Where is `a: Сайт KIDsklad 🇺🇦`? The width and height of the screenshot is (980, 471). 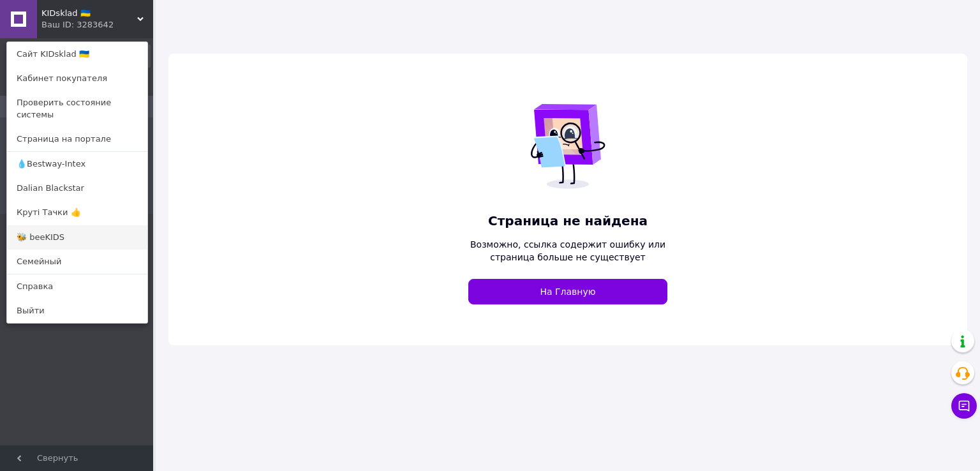
a: Сайт KIDsklad 🇺🇦 is located at coordinates (77, 54).